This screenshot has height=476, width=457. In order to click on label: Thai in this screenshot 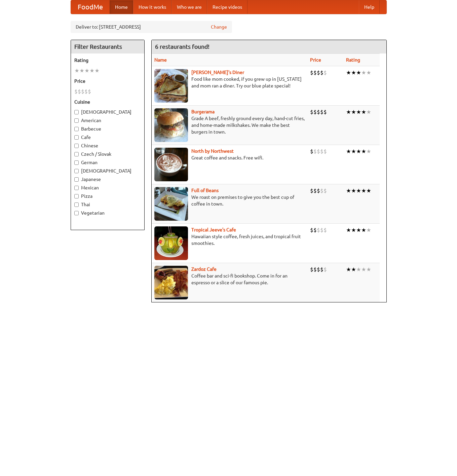, I will do `click(108, 205)`.